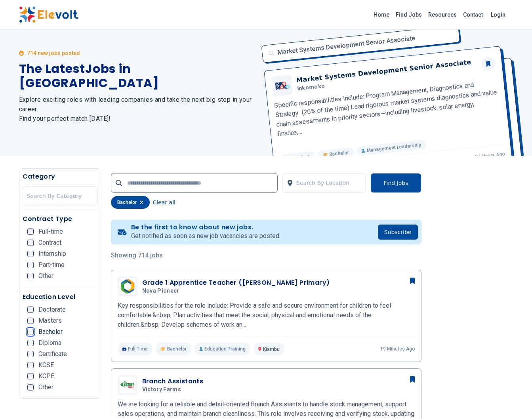 The width and height of the screenshot is (532, 419). I want to click on p: Key responsibilities for the role include: Provide a safe and secure environment for children to ..., so click(266, 315).